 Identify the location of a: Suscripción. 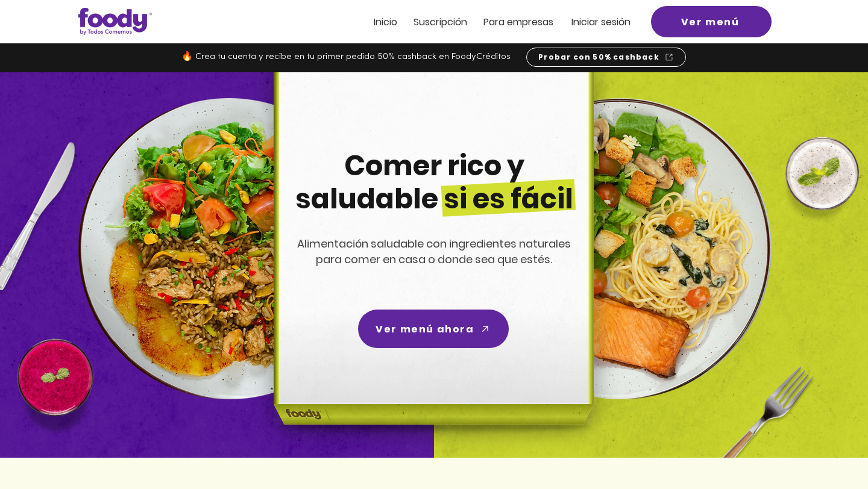
(440, 22).